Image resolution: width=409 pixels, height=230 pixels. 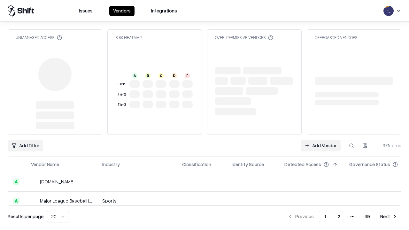 What do you see at coordinates (137, 201) in the screenshot?
I see `div: Sports` at bounding box center [137, 201].